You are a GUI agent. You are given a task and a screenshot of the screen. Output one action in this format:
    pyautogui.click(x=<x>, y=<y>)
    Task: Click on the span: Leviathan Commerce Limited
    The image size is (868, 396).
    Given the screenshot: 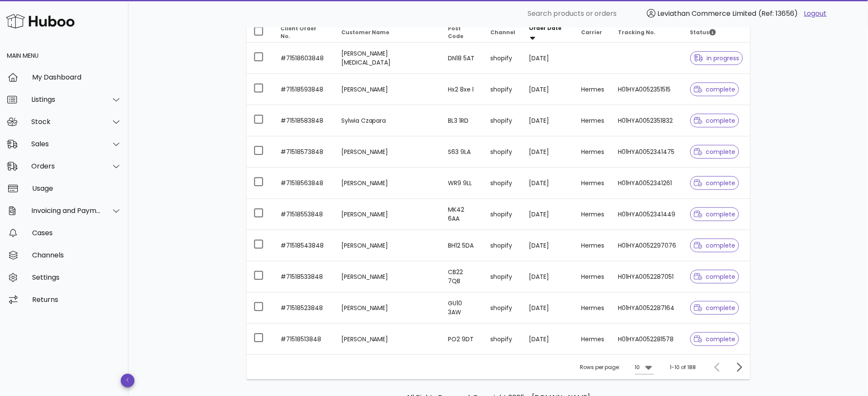 What is the action you would take?
    pyautogui.click(x=707, y=13)
    